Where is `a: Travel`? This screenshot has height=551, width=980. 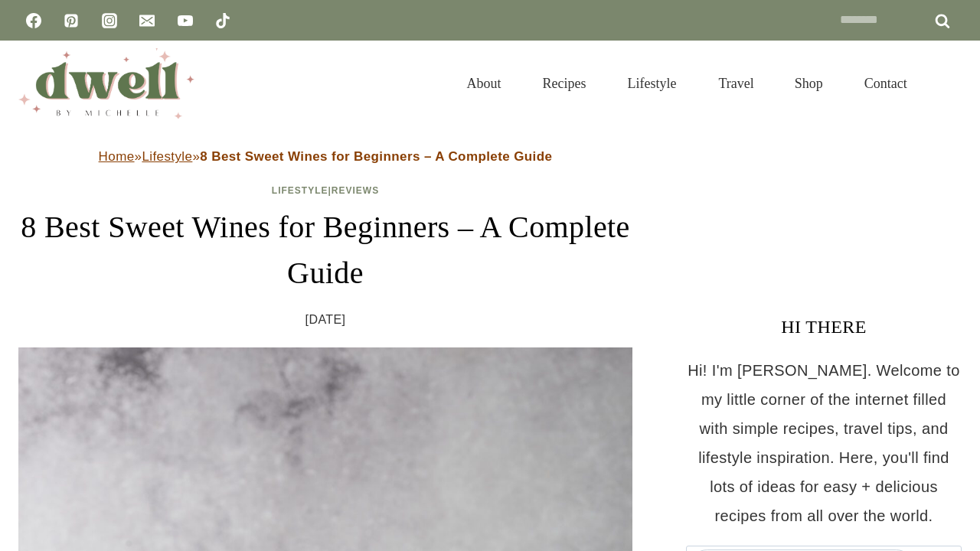 a: Travel is located at coordinates (736, 84).